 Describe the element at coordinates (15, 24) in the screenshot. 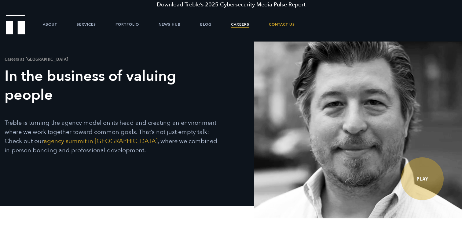

I see `a: Treble Homepage` at that location.